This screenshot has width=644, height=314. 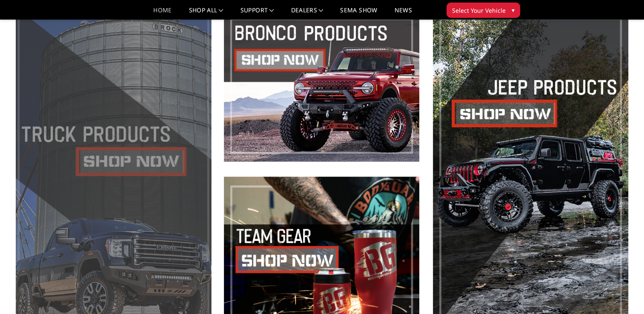 What do you see at coordinates (479, 10) in the screenshot?
I see `span: Select Your Vehicle` at bounding box center [479, 10].